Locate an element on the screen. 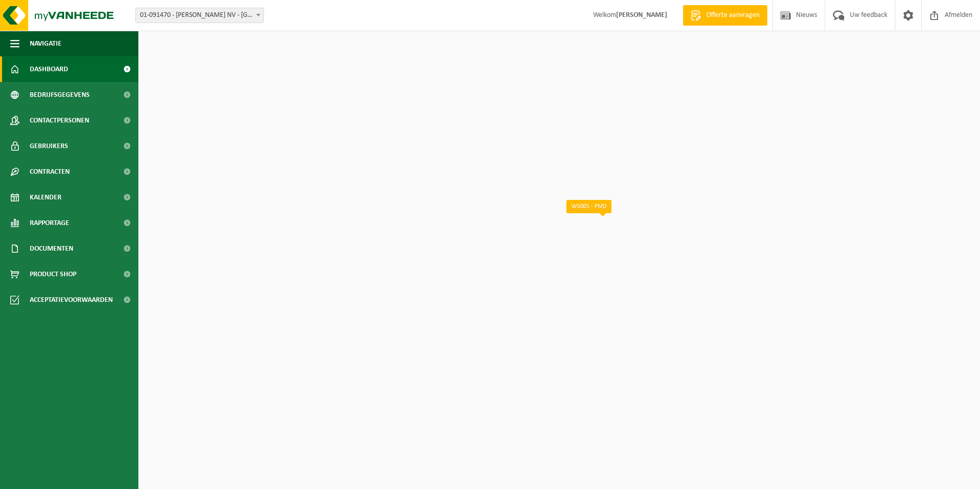 The height and width of the screenshot is (489, 980). span: Documenten is located at coordinates (51, 249).